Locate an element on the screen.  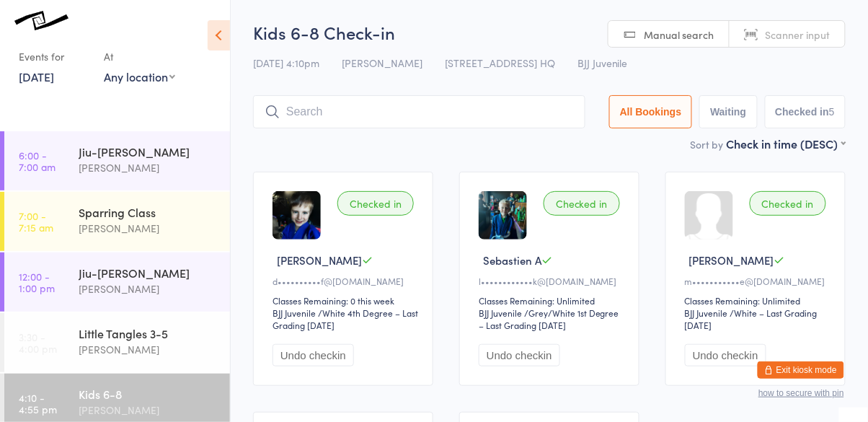
div: Kids 6-8 is located at coordinates (148, 394).